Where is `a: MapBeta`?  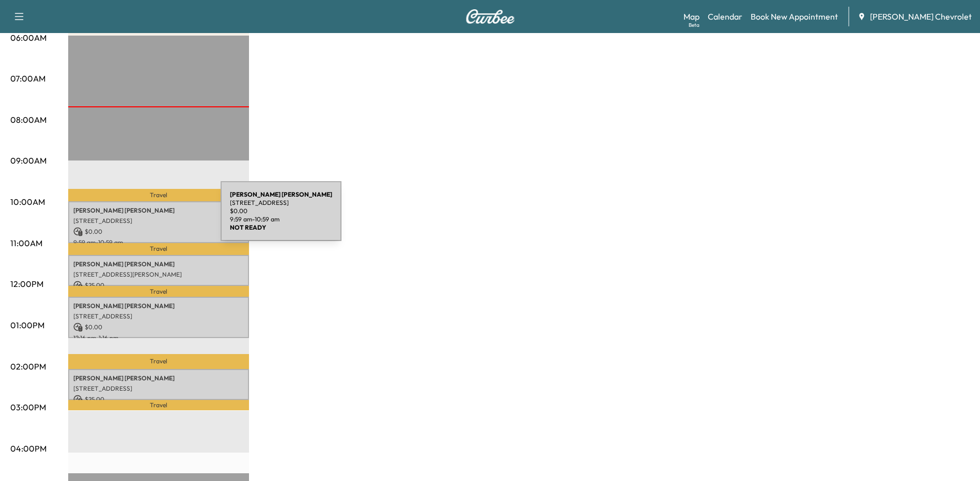
a: MapBeta is located at coordinates (691, 16).